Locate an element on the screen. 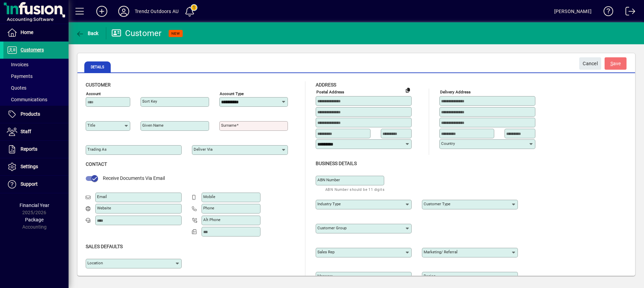 The image size is (644, 288). mat-label: Given name is located at coordinates (153, 125).